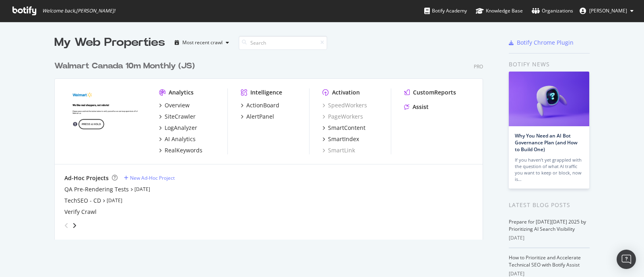 This screenshot has width=644, height=277. What do you see at coordinates (478, 66) in the screenshot?
I see `div: Pro` at bounding box center [478, 66].